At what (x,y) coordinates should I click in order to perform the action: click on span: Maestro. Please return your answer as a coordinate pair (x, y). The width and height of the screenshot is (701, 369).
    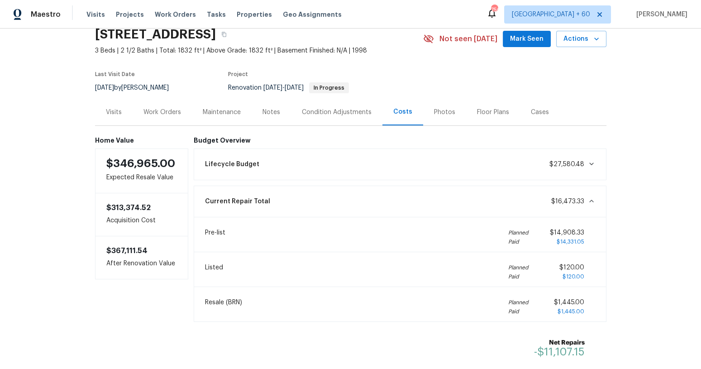
    Looking at the image, I should click on (46, 14).